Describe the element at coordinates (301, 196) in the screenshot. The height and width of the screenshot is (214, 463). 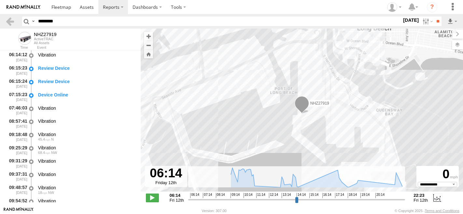
I see `span: 14:14` at that location.